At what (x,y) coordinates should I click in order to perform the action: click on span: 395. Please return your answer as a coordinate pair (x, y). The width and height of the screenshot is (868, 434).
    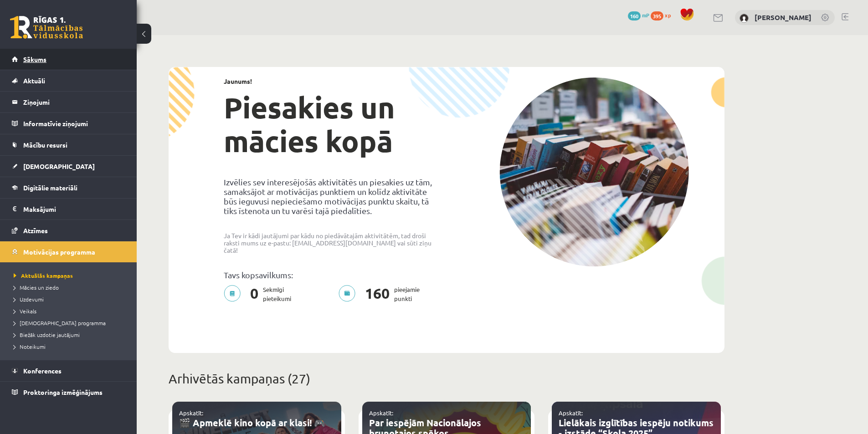
    Looking at the image, I should click on (657, 16).